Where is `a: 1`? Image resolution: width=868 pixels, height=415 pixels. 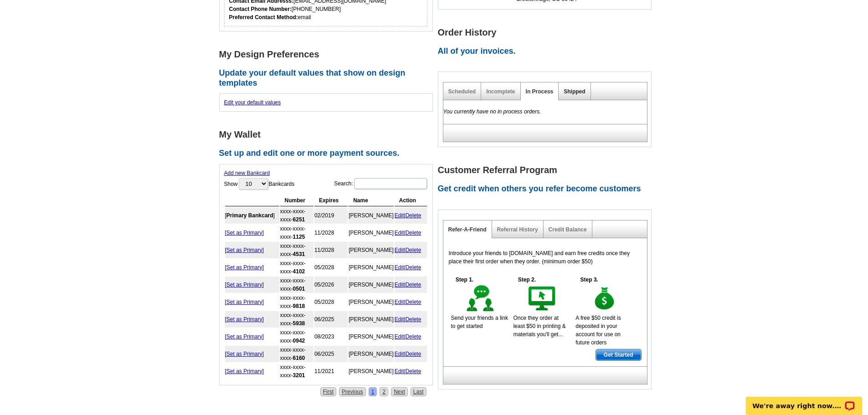 a: 1 is located at coordinates (373, 392).